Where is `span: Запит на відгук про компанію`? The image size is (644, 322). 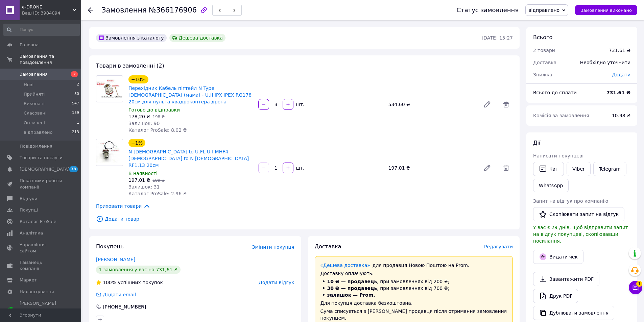
span: Запит на відгук про компанію is located at coordinates (571, 201).